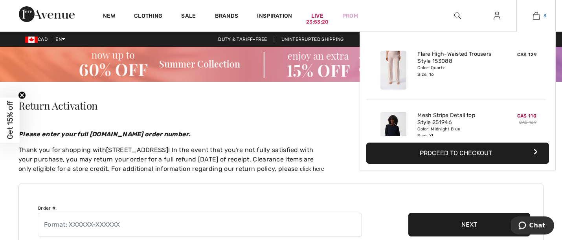 The height and width of the screenshot is (240, 562). I want to click on a: 3, so click(536, 16).